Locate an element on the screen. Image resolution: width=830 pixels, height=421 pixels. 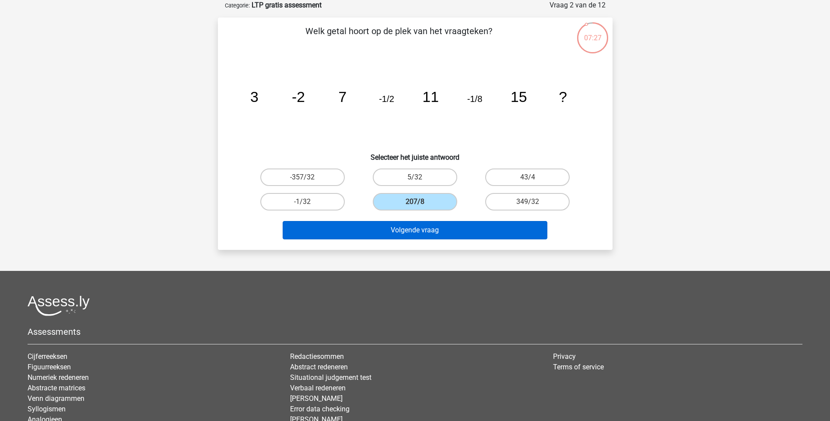
a: Verbaal redeneren is located at coordinates (318, 388).